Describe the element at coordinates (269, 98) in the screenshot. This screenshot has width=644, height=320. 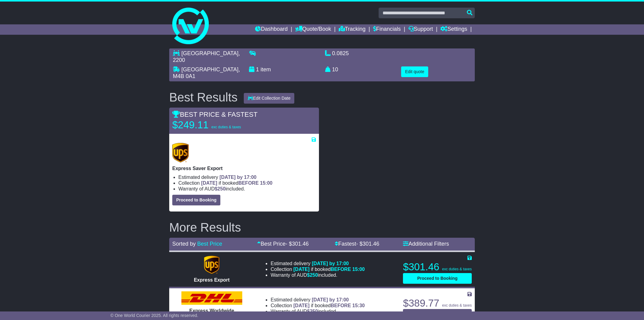
I see `button: Edit Collection Date` at that location.